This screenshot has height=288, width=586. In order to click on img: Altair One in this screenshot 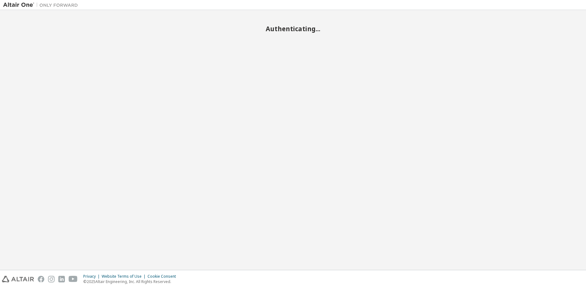, I will do `click(42, 5)`.